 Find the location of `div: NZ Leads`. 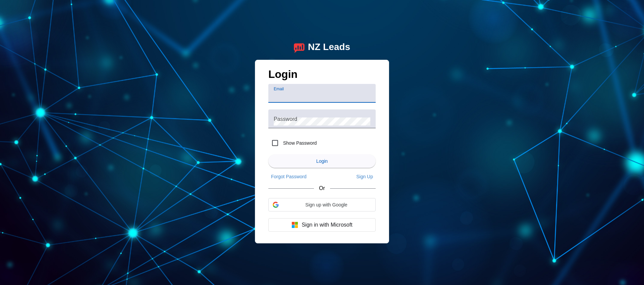

div: NZ Leads is located at coordinates (329, 47).